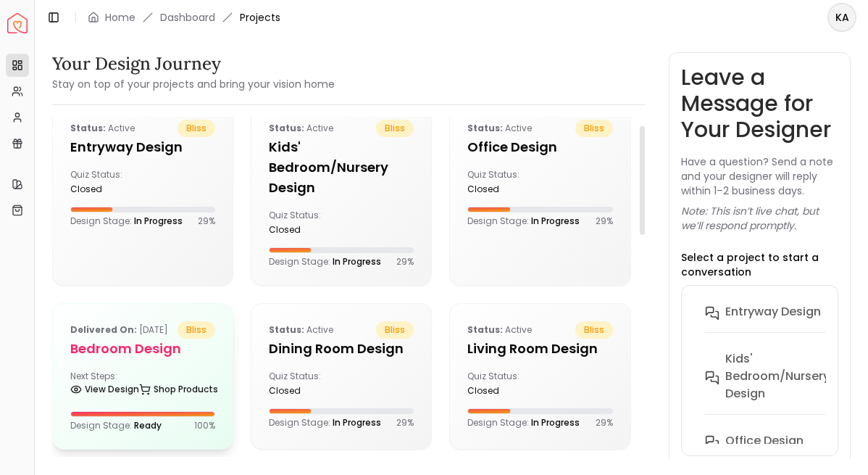 Image resolution: width=868 pixels, height=475 pixels. Describe the element at coordinates (148, 424) in the screenshot. I see `span: Ready` at that location.